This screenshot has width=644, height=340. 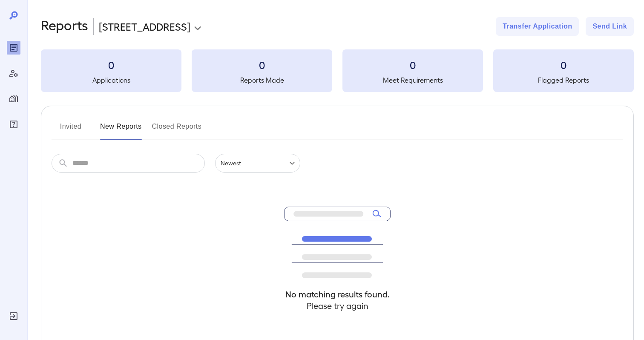 I want to click on h2: Reports, so click(x=64, y=27).